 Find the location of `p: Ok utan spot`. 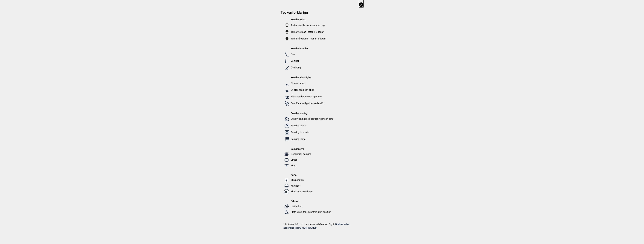

p: Ok utan spot is located at coordinates (312, 83).